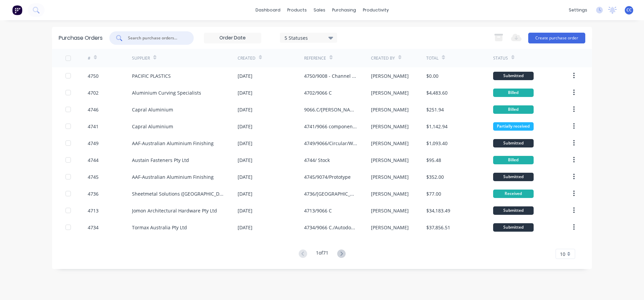 The width and height of the screenshot is (644, 300). What do you see at coordinates (438, 227) in the screenshot?
I see `div: $37,856.51` at bounding box center [438, 227].